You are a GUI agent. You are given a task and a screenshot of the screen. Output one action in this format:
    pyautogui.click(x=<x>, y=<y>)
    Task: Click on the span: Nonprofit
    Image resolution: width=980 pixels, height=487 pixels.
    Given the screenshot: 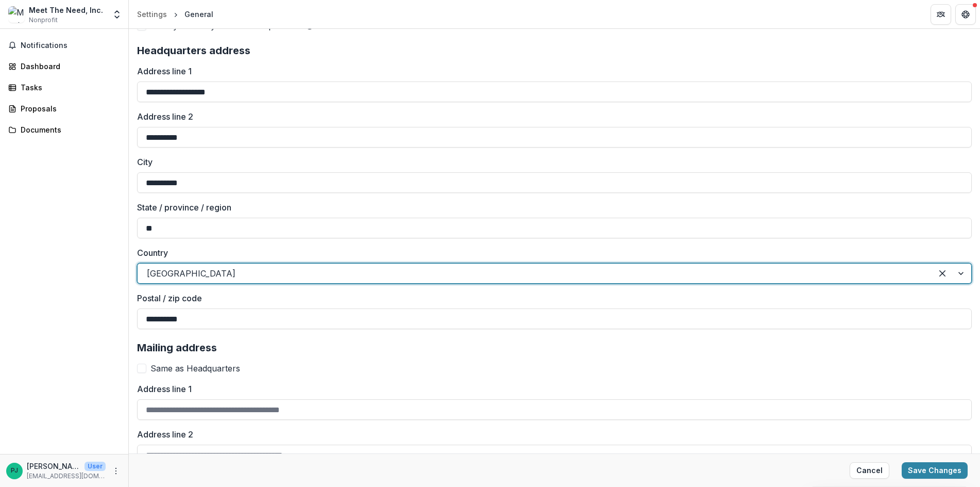 What is the action you would take?
    pyautogui.click(x=43, y=20)
    